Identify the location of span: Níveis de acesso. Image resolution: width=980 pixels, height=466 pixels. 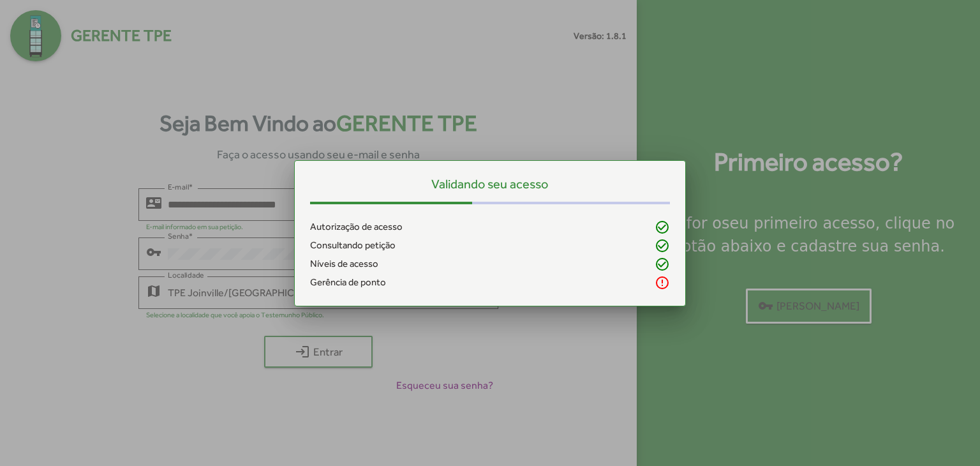
(344, 264).